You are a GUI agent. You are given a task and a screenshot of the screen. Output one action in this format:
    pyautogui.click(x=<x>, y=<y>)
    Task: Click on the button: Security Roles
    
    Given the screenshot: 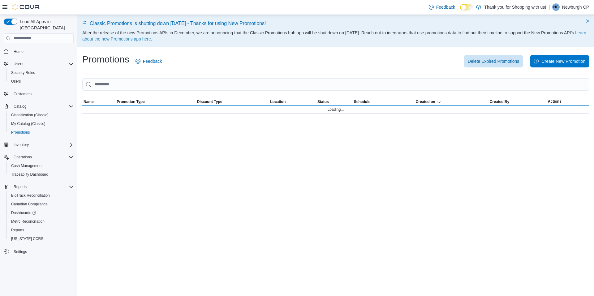 What is the action you would take?
    pyautogui.click(x=41, y=73)
    